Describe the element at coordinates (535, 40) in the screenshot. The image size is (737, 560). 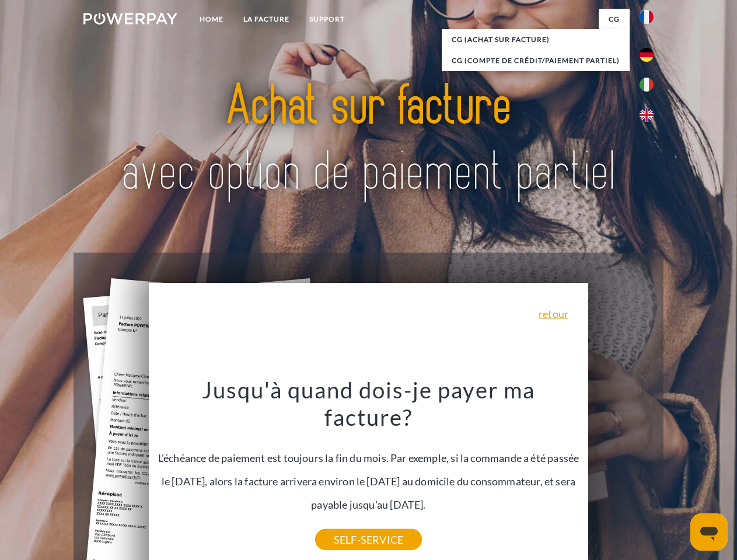
I see `a: CG (achat sur facture)` at that location.